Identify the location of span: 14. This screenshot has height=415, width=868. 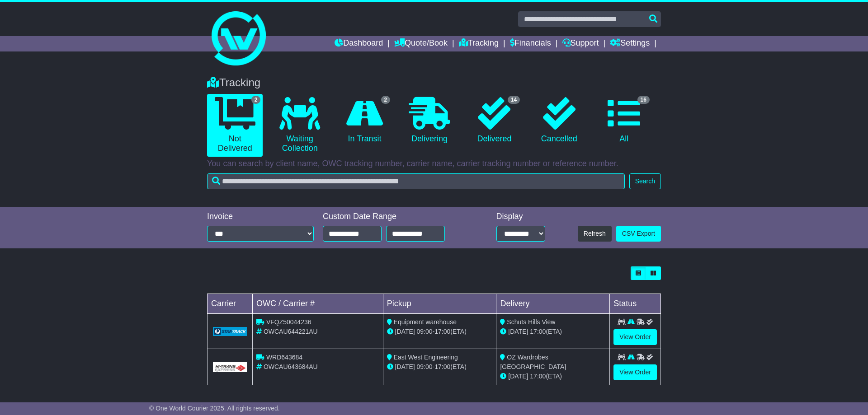
(513, 100).